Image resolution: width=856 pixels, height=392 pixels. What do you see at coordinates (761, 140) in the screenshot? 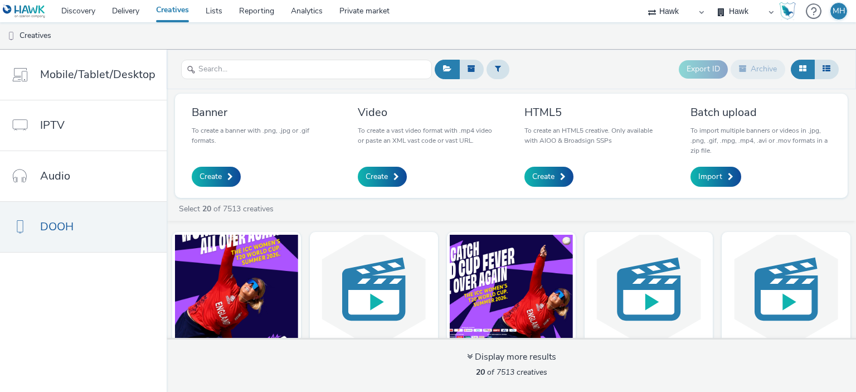
I see `p: To import multiple banners or videos in .jpg, .png, .gif, .mpg, .mp4, .avi or .mov formats in a z...` at bounding box center [761, 140].